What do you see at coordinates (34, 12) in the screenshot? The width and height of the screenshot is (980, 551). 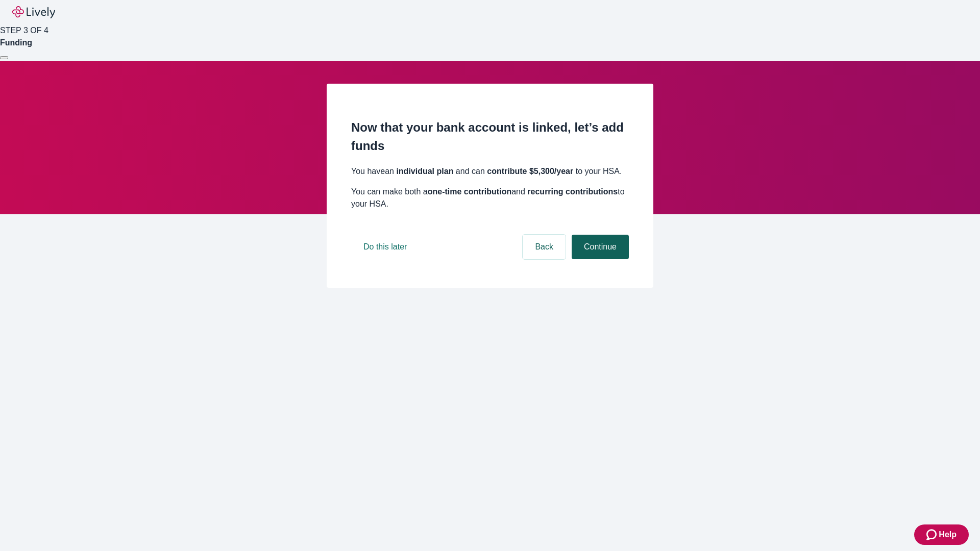 I see `img: Lively` at bounding box center [34, 12].